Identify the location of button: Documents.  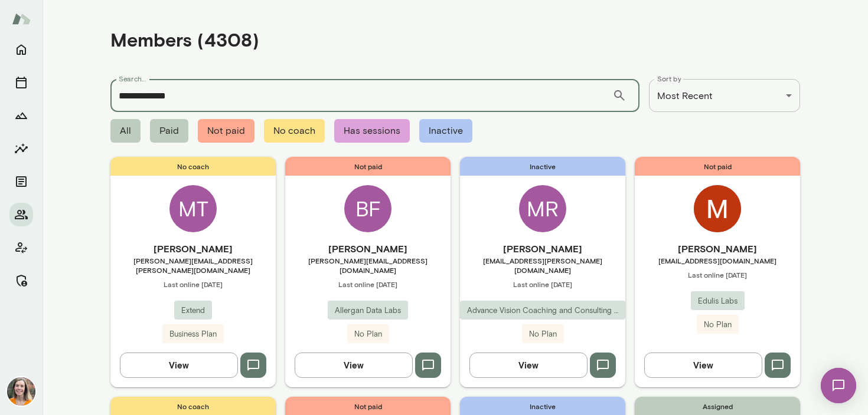
(21, 182).